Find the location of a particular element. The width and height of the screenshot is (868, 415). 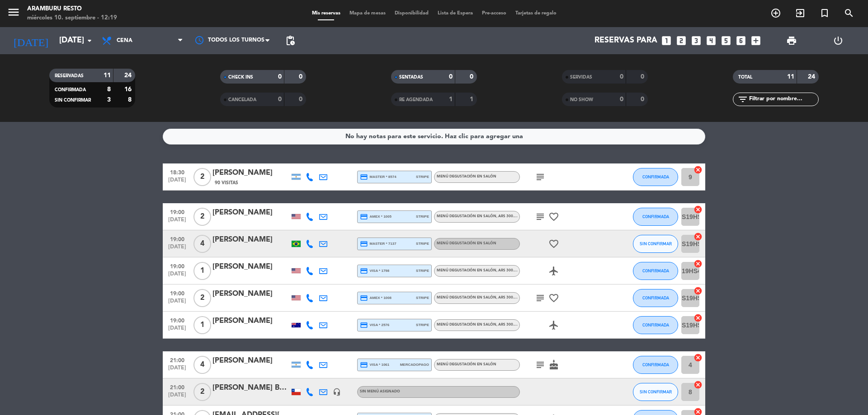

span: Mapa de mesas is located at coordinates (367, 13).